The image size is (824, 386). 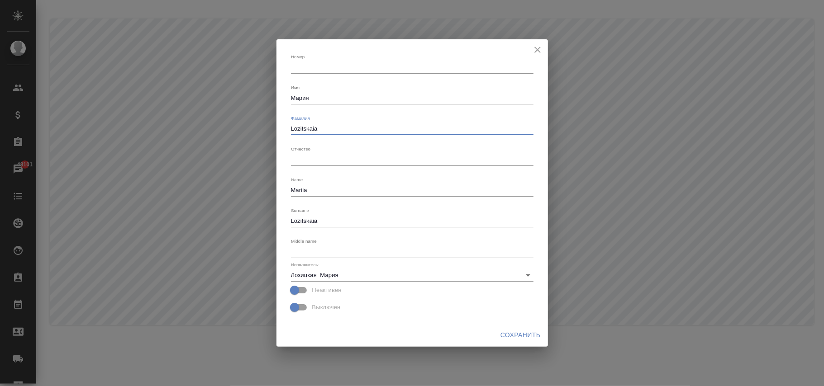 What do you see at coordinates (520, 335) in the screenshot?
I see `button: Сохранить` at bounding box center [520, 335].